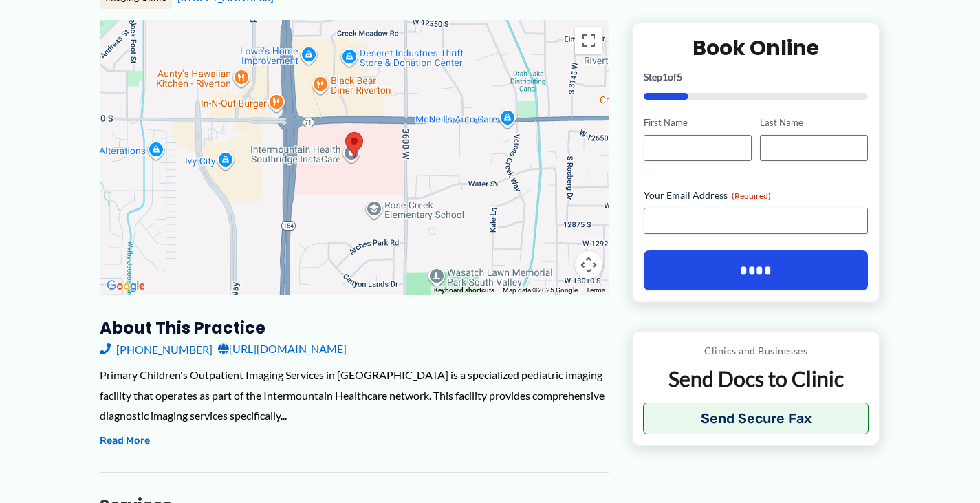 Image resolution: width=980 pixels, height=503 pixels. I want to click on span: (Required), so click(752, 195).